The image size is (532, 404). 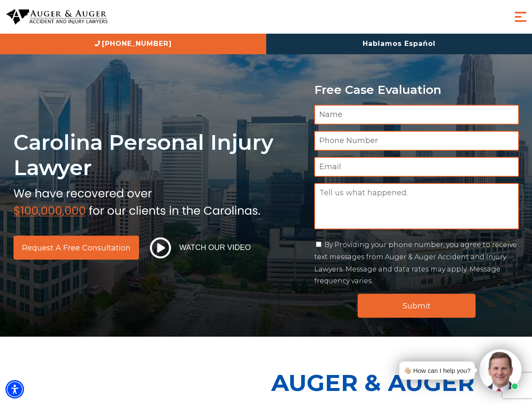 I want to click on label: By Providing your phone number, you agree to receive text messages from Auger & Auger Accident an..., so click(x=415, y=263).